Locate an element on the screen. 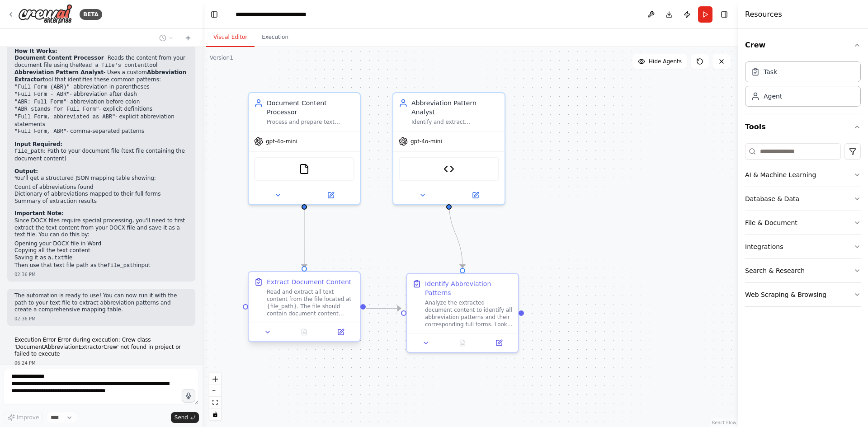  li: - explicit definitions is located at coordinates (101, 109).